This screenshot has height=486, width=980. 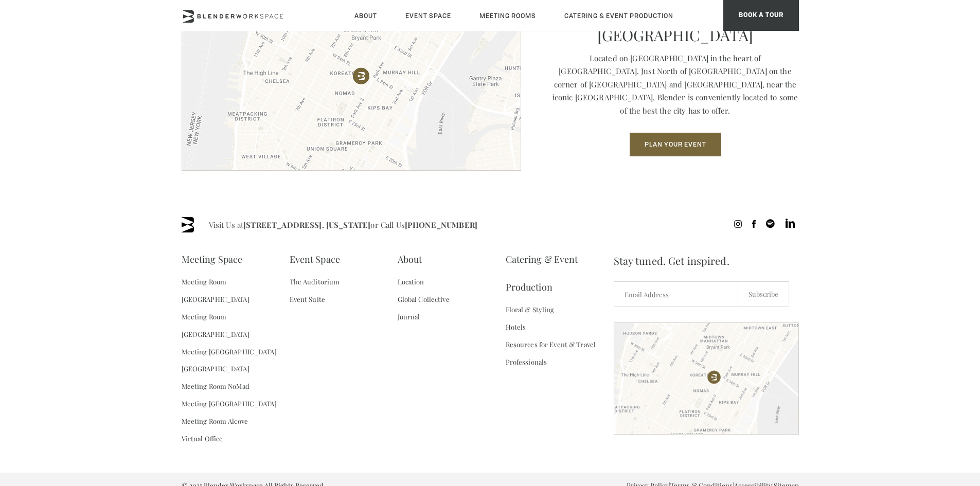 I want to click on a: Location, so click(x=411, y=282).